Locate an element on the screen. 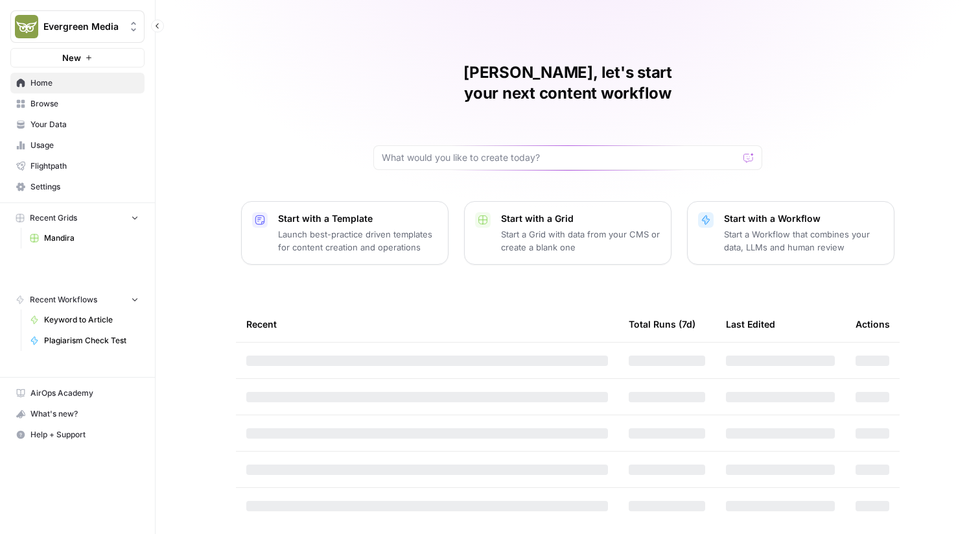  a: Plagiarism Check Test is located at coordinates (84, 341).